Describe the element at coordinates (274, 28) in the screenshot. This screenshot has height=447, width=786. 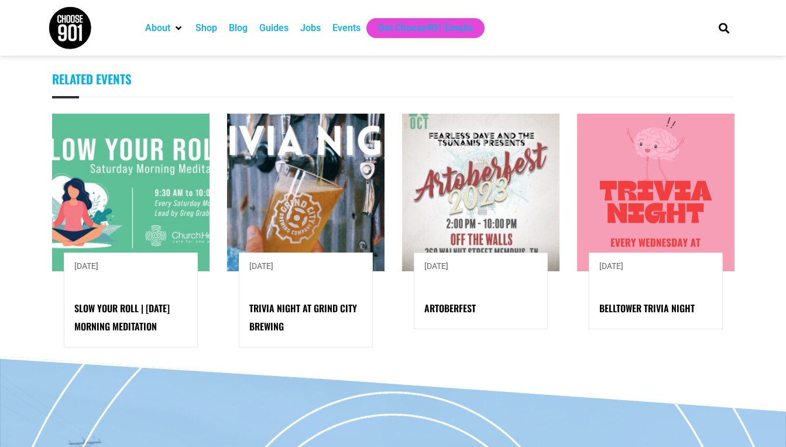
I see `a: Guides` at that location.